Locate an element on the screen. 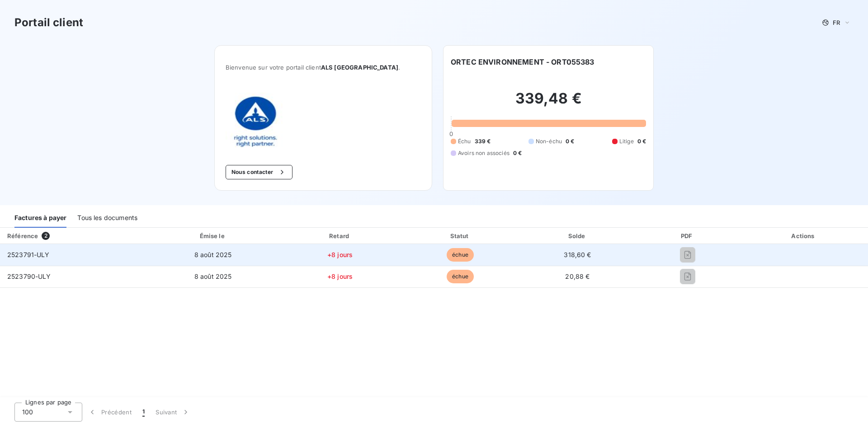 This screenshot has height=427, width=868. span: 20,88 € is located at coordinates (577, 276).